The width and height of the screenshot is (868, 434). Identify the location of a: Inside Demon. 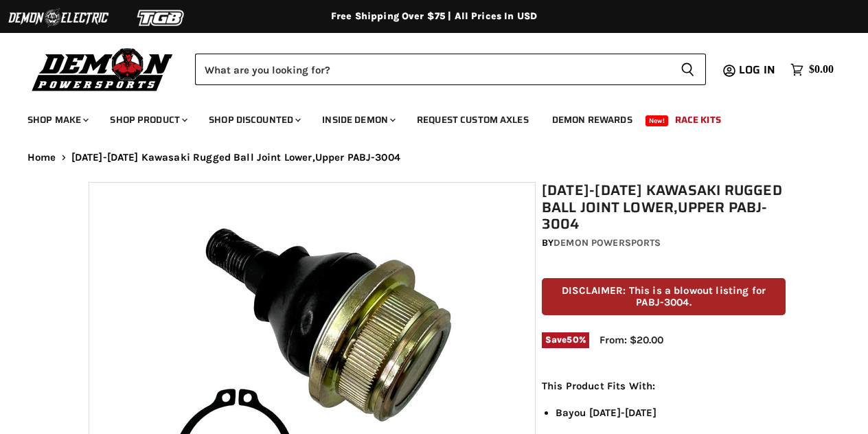
(358, 119).